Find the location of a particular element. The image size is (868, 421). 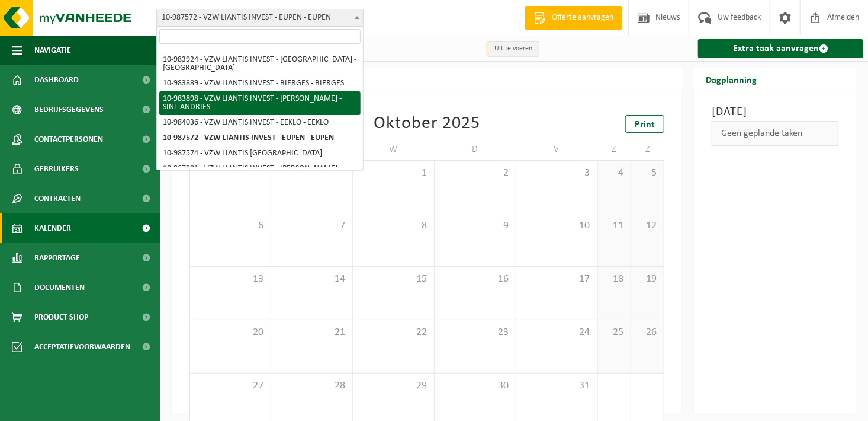

td: W is located at coordinates (394, 149).